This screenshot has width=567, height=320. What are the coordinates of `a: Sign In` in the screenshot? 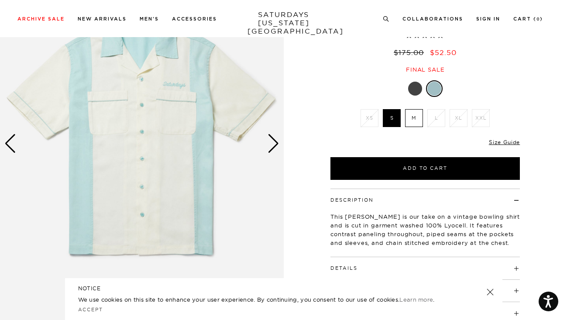 It's located at (488, 19).